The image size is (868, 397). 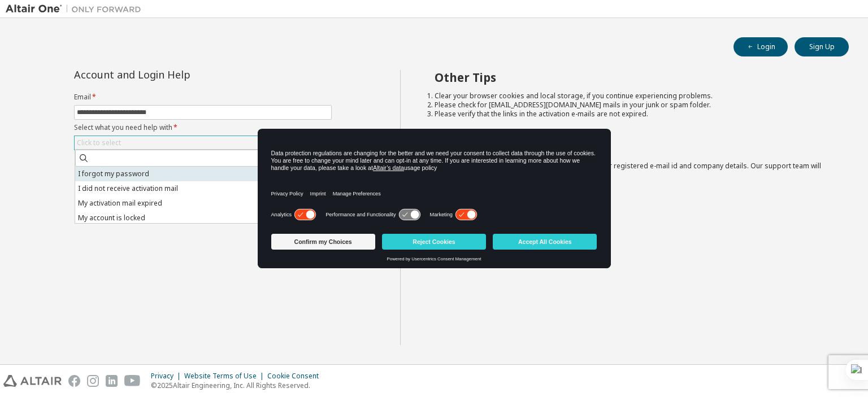 What do you see at coordinates (132, 381) in the screenshot?
I see `img: youtube.svg` at bounding box center [132, 381].